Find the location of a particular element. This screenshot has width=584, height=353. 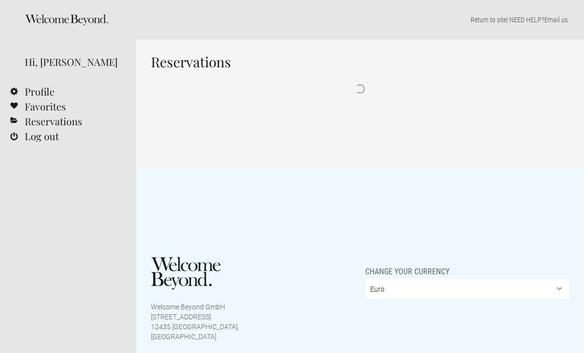

a: Return to site is located at coordinates (489, 20).